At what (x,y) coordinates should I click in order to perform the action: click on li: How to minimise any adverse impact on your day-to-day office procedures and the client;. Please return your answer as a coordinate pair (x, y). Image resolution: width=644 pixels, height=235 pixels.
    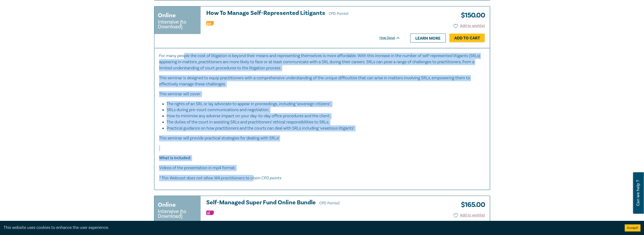
    Looking at the image, I should click on (324, 116).